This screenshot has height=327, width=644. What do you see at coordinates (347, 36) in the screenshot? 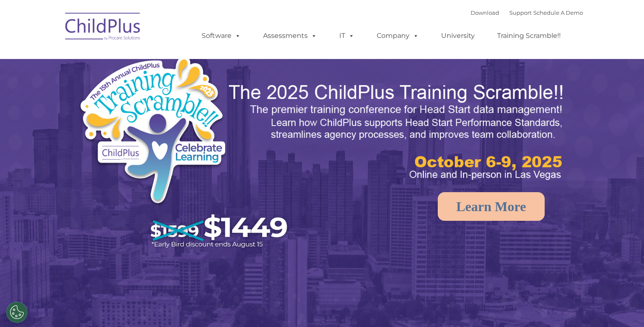
I see `a: IT` at bounding box center [347, 36].